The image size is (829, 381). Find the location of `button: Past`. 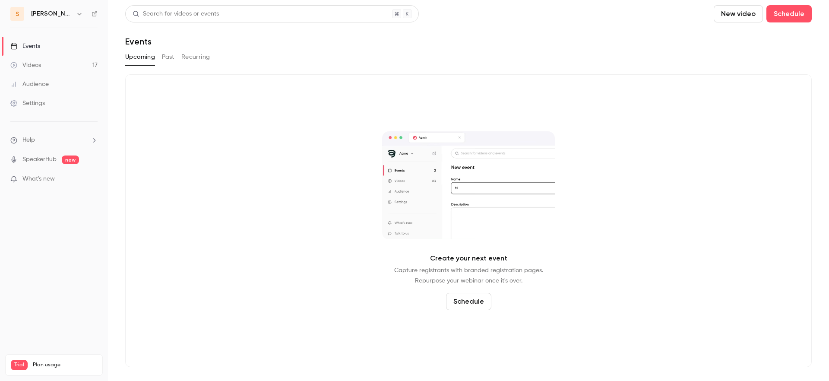

button: Past is located at coordinates (168, 57).